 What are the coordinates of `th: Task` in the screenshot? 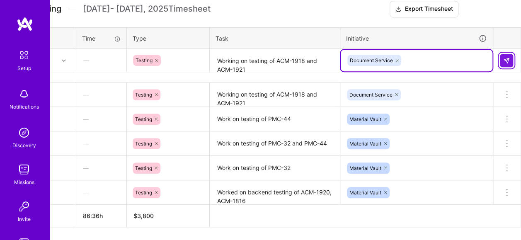 It's located at (275, 38).